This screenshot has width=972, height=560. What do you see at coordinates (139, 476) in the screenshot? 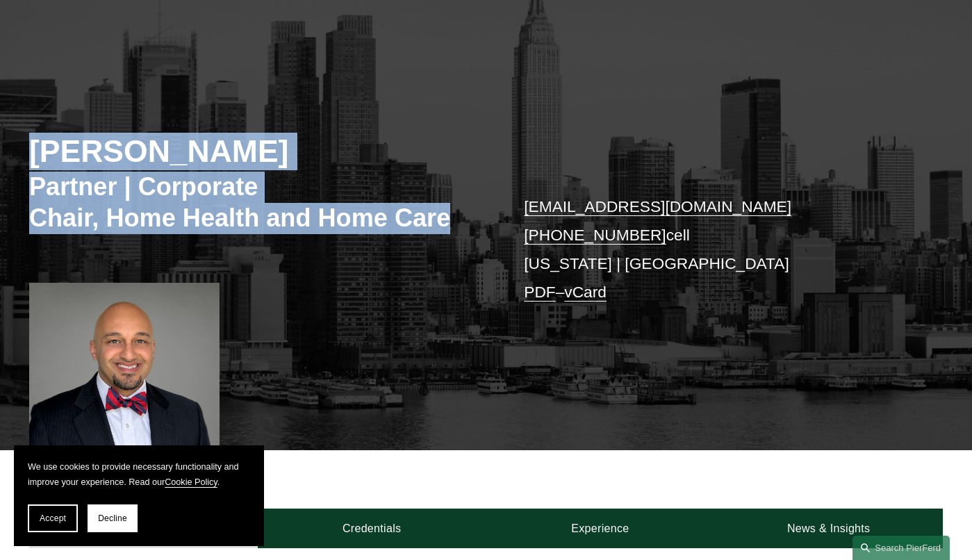
I see `p: We use cookies to provide necessary functionality and improve your experience. Read our .` at bounding box center [139, 476].